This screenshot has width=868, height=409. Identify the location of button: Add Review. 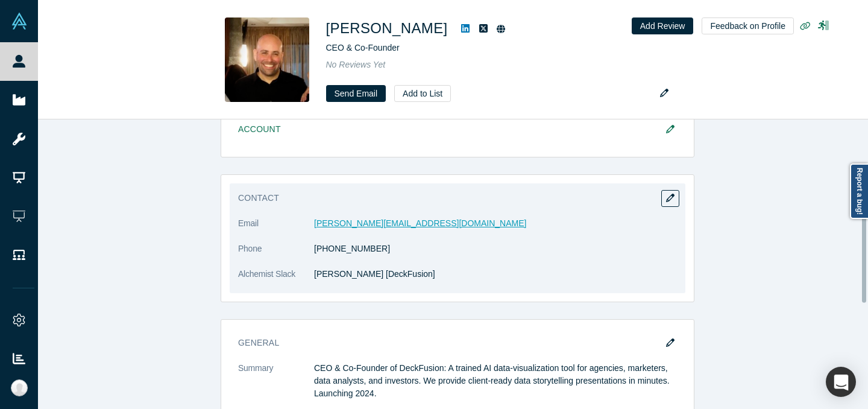
(662, 26).